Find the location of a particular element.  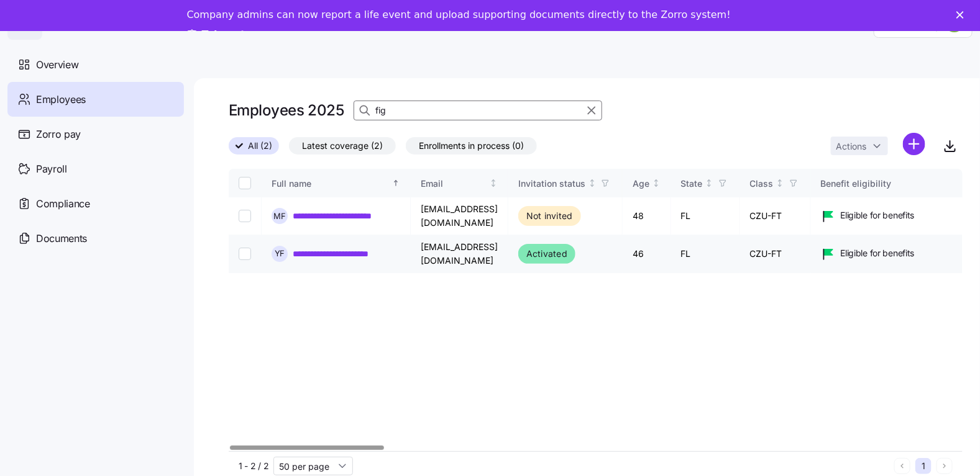

button: Previous page is located at coordinates (902, 467).